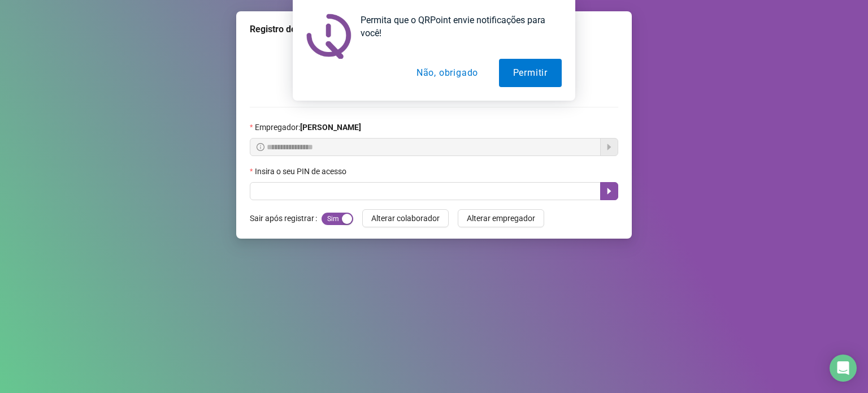  What do you see at coordinates (405, 219) in the screenshot?
I see `button: Alterar colaborador` at bounding box center [405, 219].